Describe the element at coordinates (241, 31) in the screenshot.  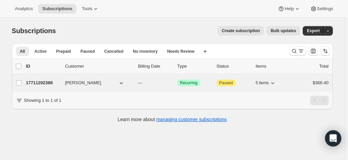
I see `button: Create subscription` at that location.